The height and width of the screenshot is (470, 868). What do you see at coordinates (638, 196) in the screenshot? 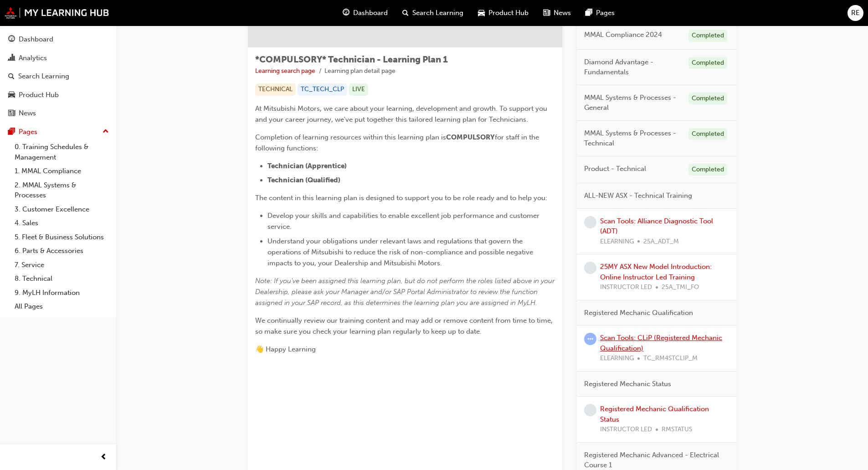
I see `span: ALL-NEW ASX - Technical Training` at bounding box center [638, 196].